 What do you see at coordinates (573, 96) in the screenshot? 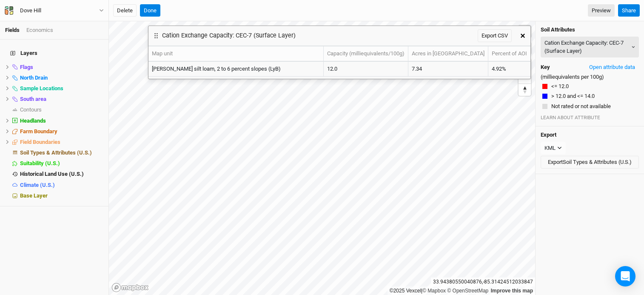
I see `button: > 12.0 and <= 14.0` at bounding box center [573, 96].